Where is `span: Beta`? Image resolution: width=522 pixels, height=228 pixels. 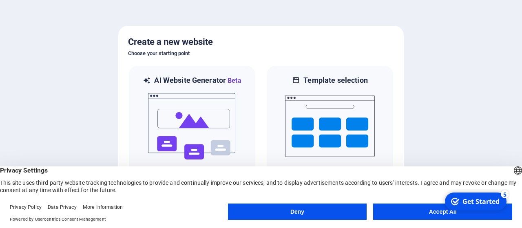 span: Beta is located at coordinates (234, 80).